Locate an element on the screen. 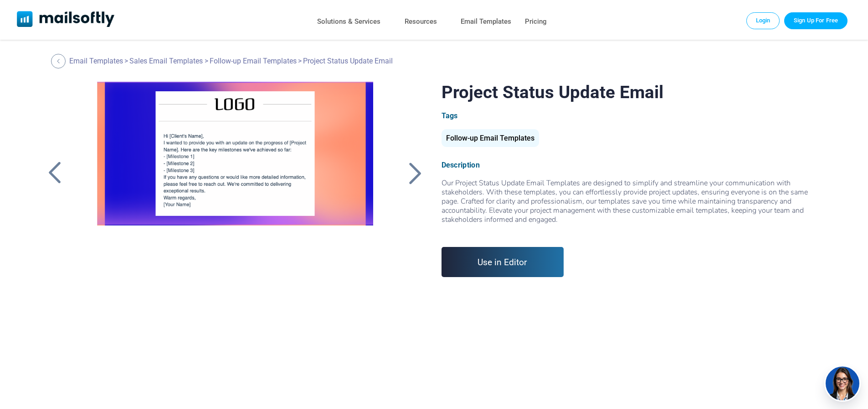 This screenshot has width=868, height=409. div: Our Project Status Update Email Templates are designed to simplify and streamline your communicat... is located at coordinates (633, 205).